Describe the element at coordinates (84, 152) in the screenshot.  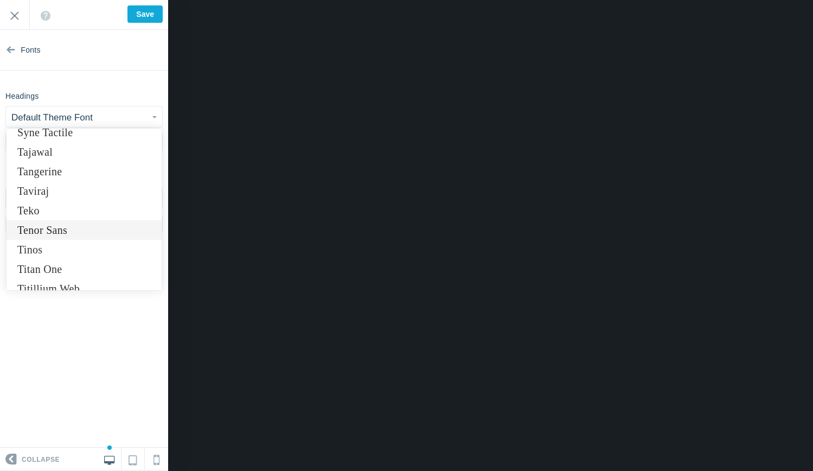
I see `a: Tajawal` at that location.